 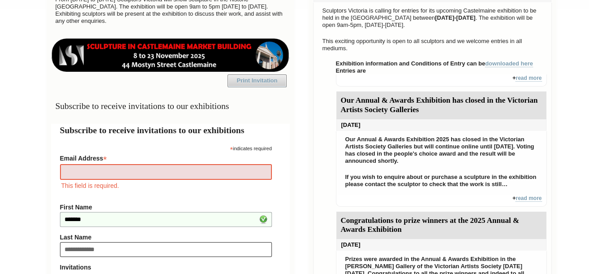 What do you see at coordinates (441, 181) in the screenshot?
I see `p: If you wish to enquire about or purchase a sculpture in the exhibition please contact the sculpto...` at bounding box center [441, 181].